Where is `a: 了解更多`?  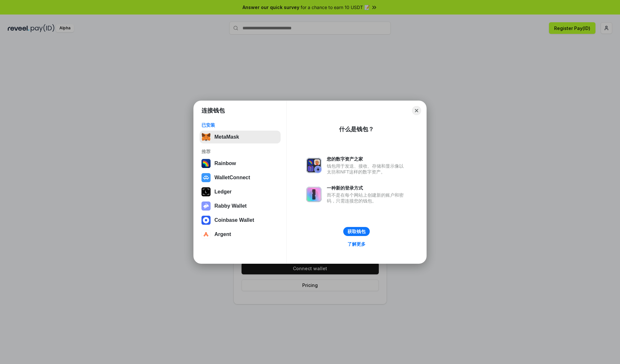
a: 了解更多 is located at coordinates (357, 244).